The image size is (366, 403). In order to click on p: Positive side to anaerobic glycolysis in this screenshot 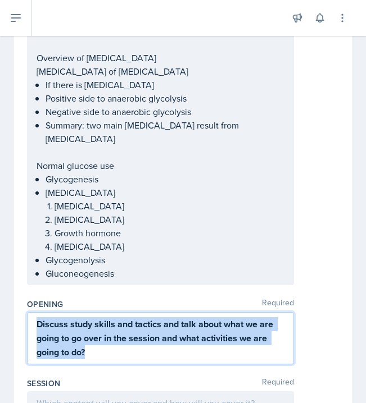, I will do `click(165, 98)`.